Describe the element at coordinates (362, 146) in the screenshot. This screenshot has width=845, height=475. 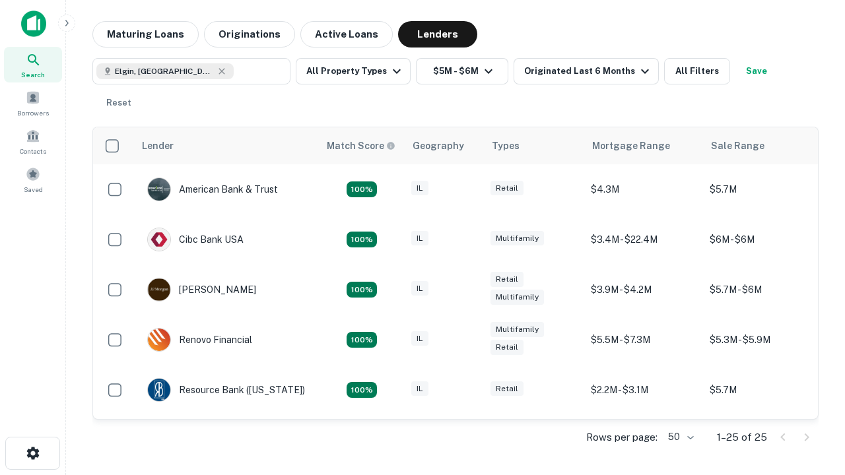
I see `th: Capitalize uses an advanced AI algorithm to match your search with the best lender. The match sco...` at that location.